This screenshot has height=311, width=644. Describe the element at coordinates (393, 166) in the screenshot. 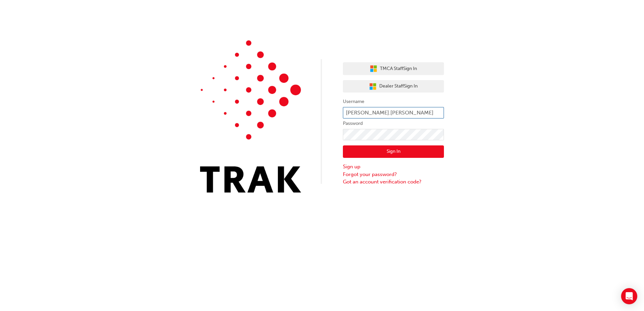

I see `a: Sign up` at that location.